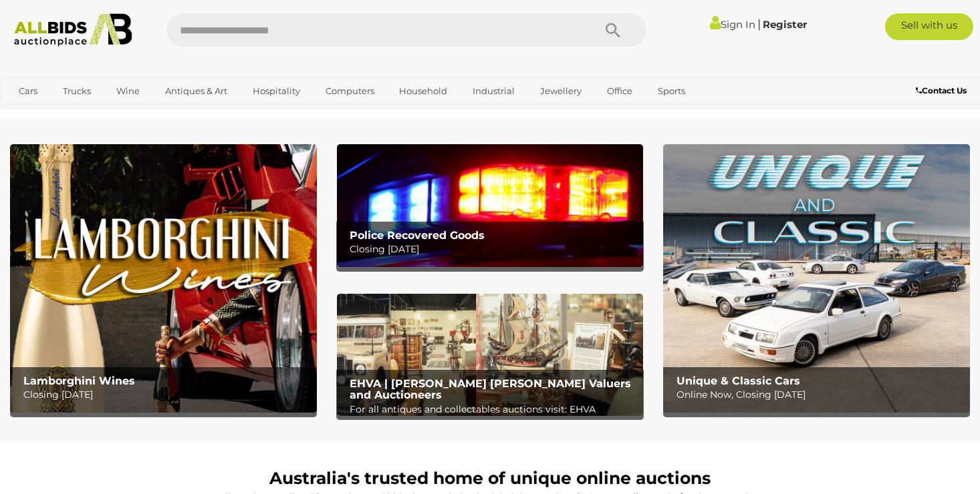 The image size is (980, 494). I want to click on a: Sell with us, so click(929, 27).